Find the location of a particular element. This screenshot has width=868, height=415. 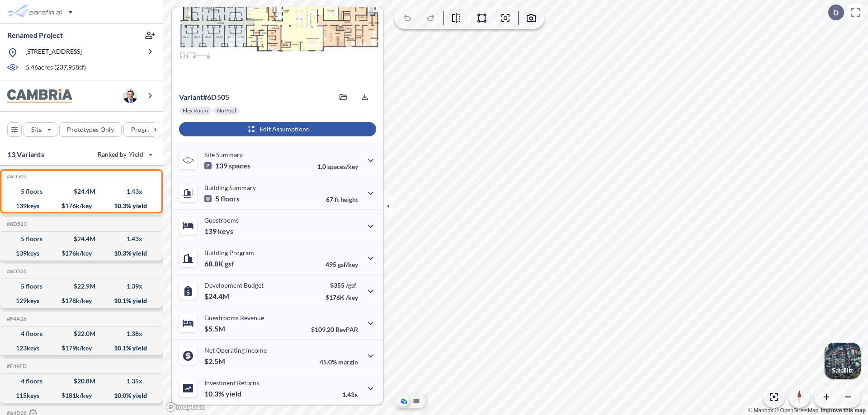

button: Program is located at coordinates (148, 130).